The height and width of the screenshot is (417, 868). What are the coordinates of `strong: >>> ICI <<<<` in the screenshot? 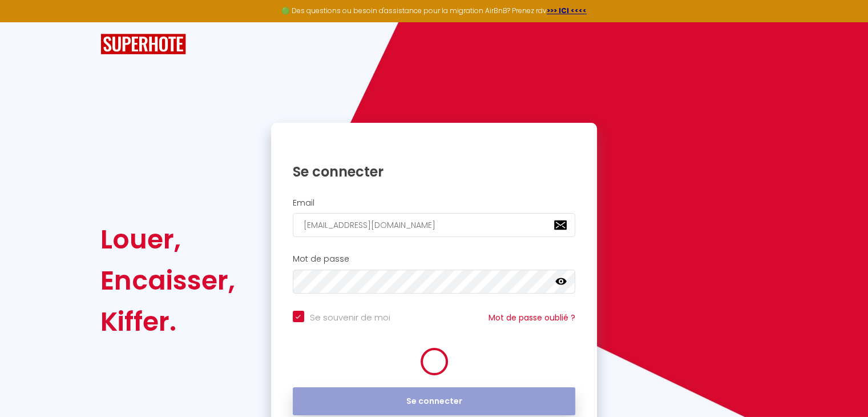 It's located at (567, 10).